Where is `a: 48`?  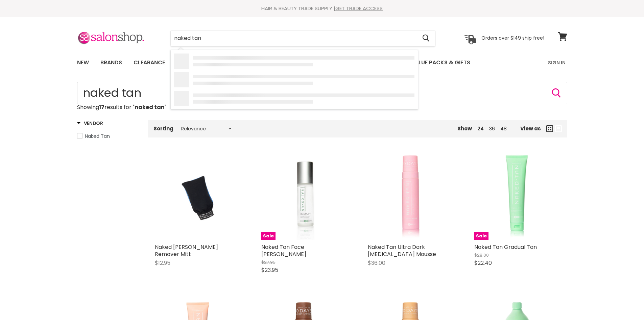
a: 48 is located at coordinates (503, 128).